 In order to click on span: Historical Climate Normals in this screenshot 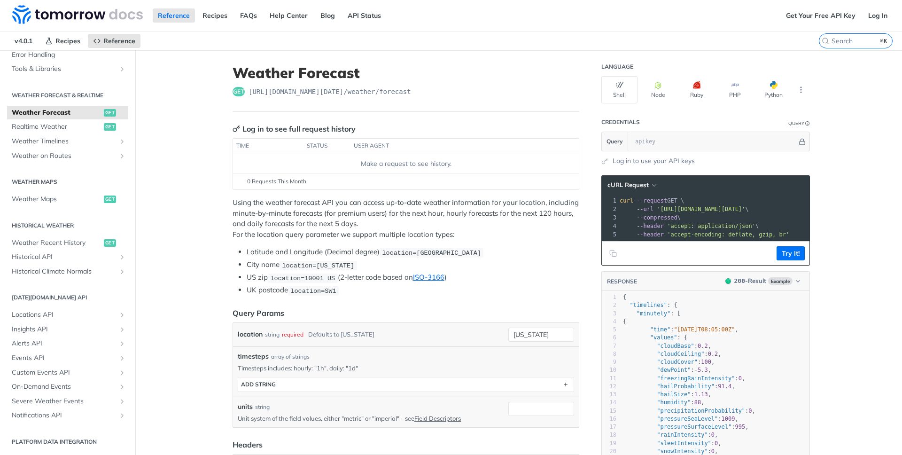, I will do `click(64, 272)`.